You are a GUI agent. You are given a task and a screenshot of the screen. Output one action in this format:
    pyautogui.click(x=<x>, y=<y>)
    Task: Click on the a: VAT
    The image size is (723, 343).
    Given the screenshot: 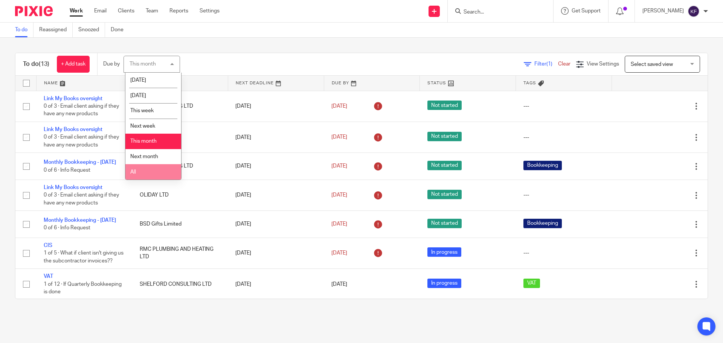 What is the action you would take?
    pyautogui.click(x=48, y=276)
    